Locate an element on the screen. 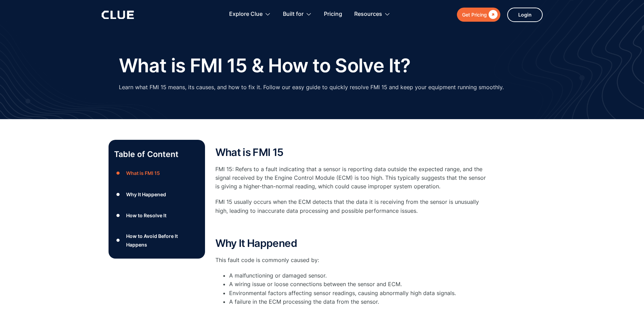 The image size is (644, 313). li: A malfunctioning or damaged sensor. is located at coordinates (360, 276).